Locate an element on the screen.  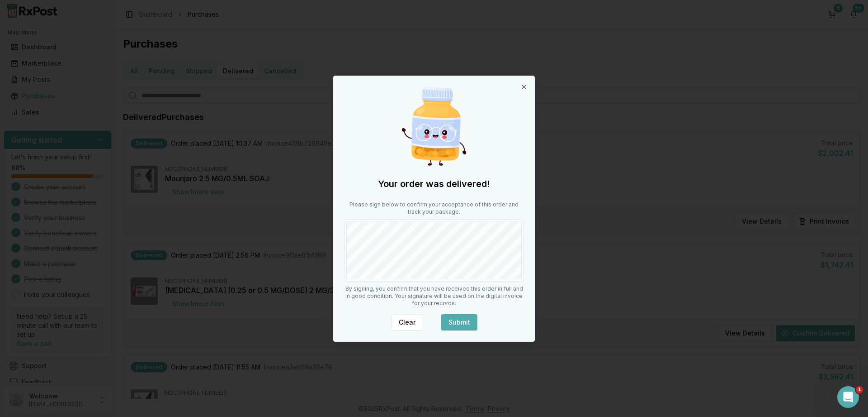
button: Clear is located at coordinates (407, 322).